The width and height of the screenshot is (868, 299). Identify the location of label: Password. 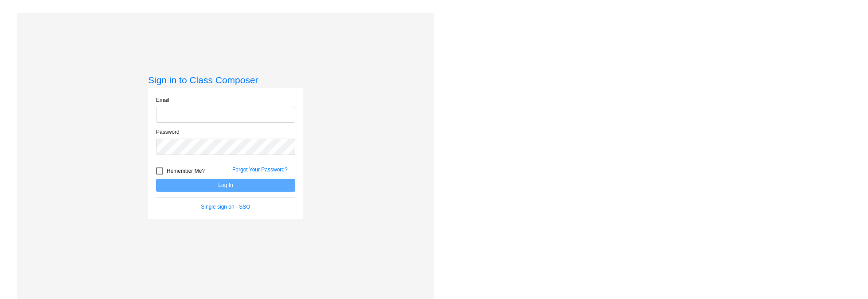
(168, 132).